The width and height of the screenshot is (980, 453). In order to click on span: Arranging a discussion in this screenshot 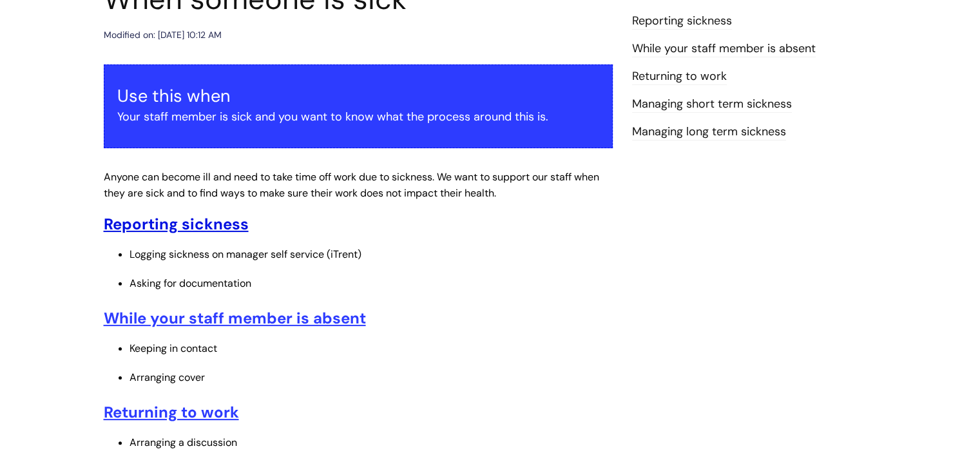, I will do `click(183, 442)`.